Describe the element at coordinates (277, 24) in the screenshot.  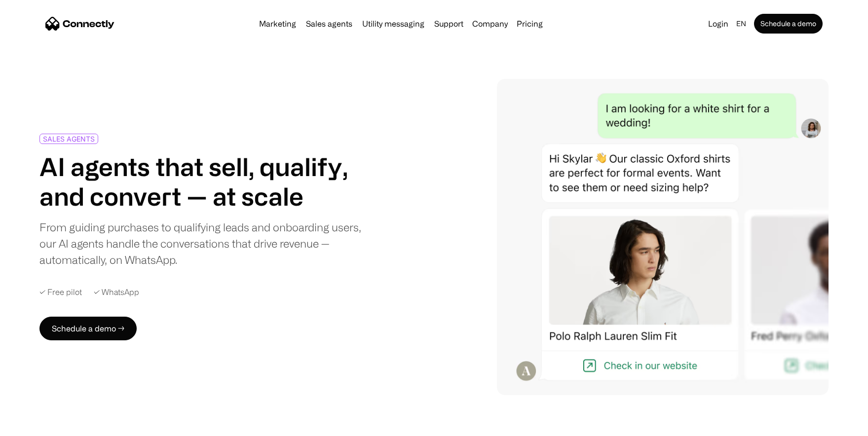
I see `a: Marketing` at that location.